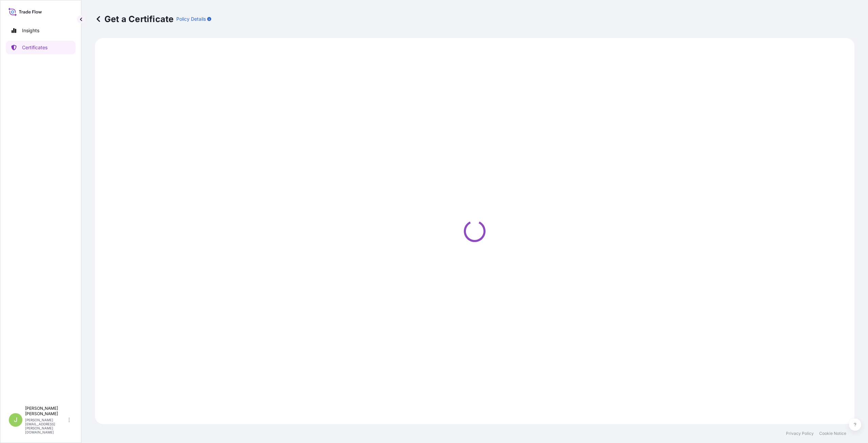 The image size is (868, 443). Describe the element at coordinates (800, 433) in the screenshot. I see `a: Privacy Policy` at that location.